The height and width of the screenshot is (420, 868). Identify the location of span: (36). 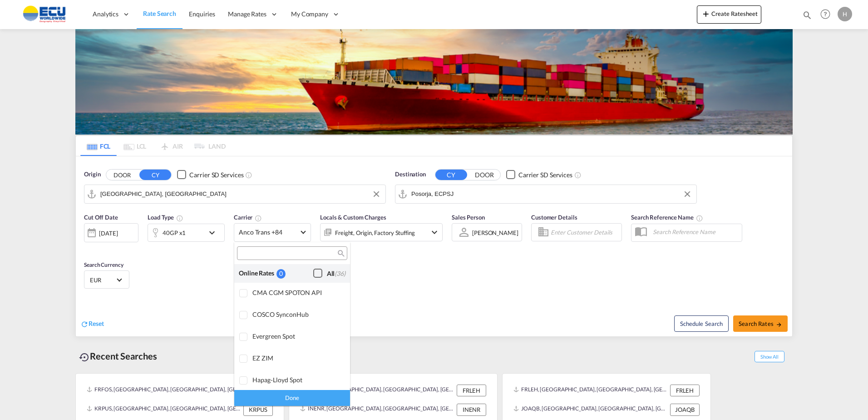
(340, 273).